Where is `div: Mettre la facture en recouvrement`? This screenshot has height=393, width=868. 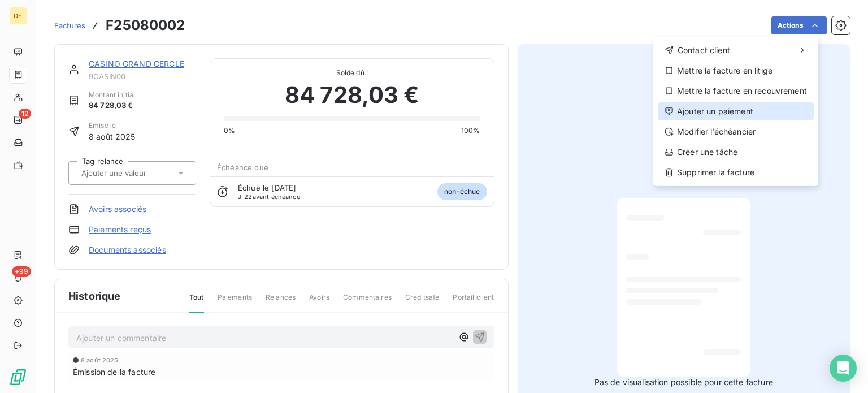
div: Mettre la facture en recouvrement is located at coordinates (736, 91).